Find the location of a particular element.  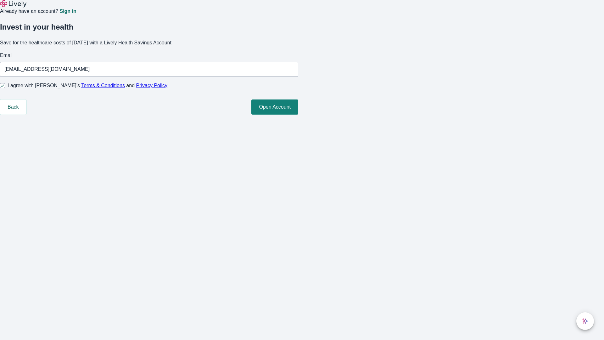

div: Sign in is located at coordinates (68, 11).